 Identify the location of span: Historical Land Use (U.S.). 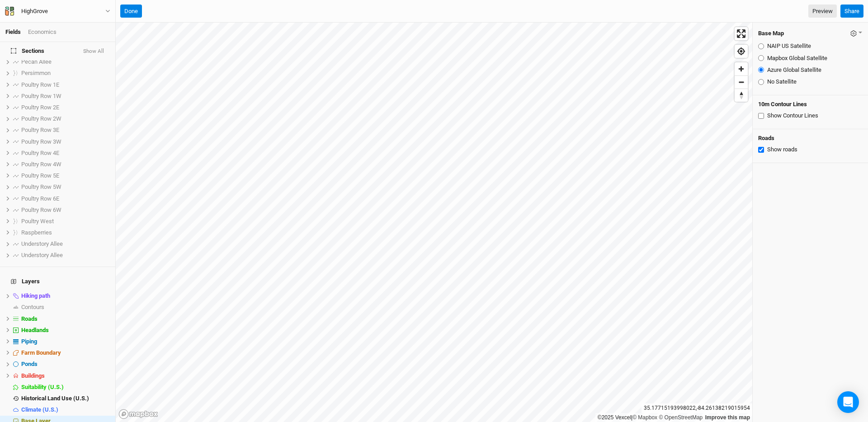
(55, 398).